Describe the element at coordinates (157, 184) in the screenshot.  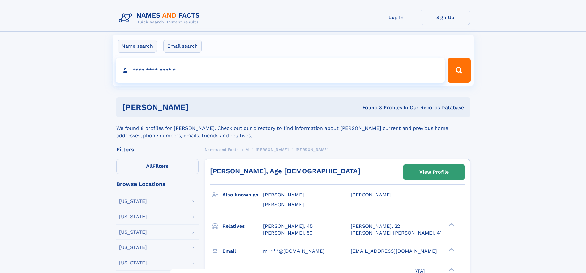
I see `div: Browse Locations` at that location.